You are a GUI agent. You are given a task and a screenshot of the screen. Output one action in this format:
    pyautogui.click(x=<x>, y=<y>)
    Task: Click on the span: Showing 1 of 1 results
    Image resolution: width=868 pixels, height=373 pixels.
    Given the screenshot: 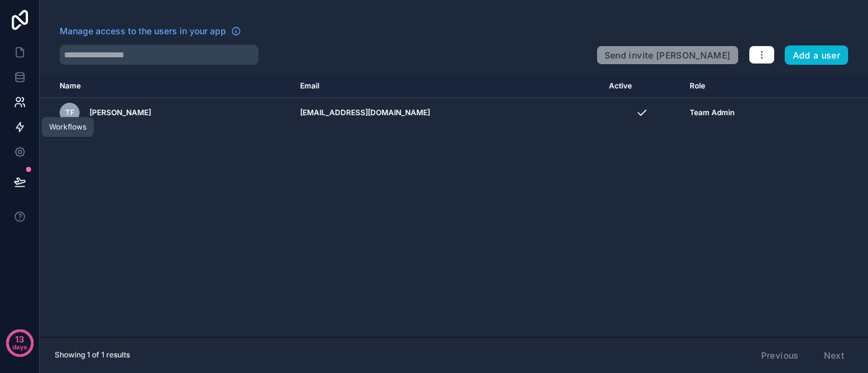 What is the action you would take?
    pyautogui.click(x=92, y=355)
    